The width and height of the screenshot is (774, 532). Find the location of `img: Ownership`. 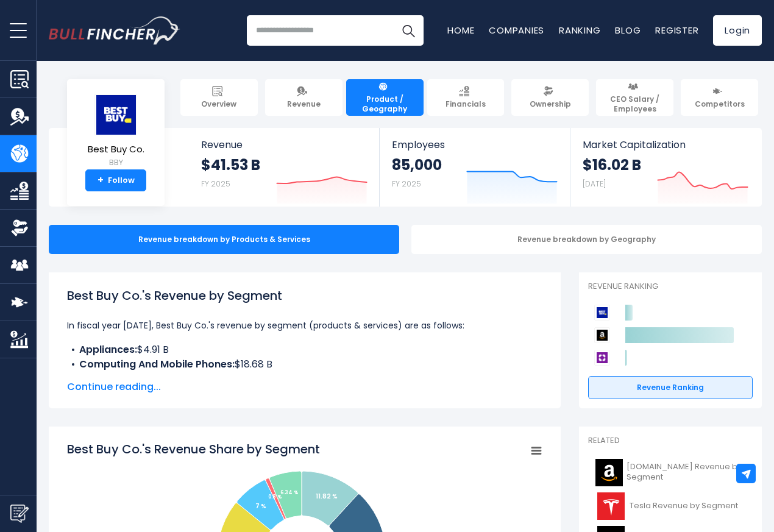

img: Ownership is located at coordinates (20, 228).